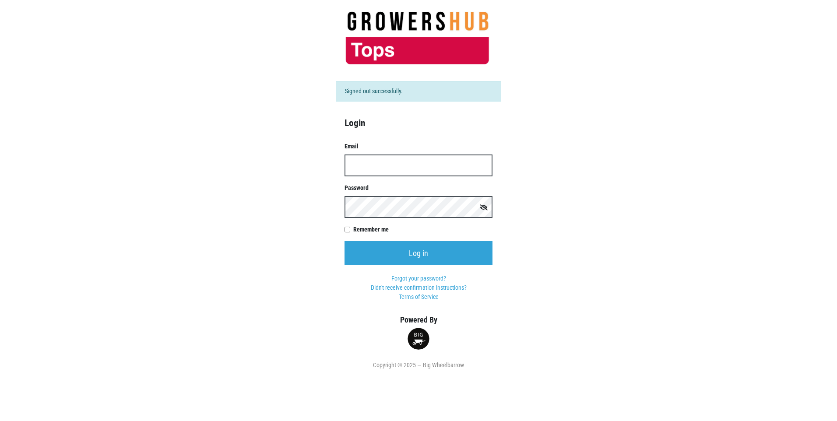 The width and height of the screenshot is (837, 421). Describe the element at coordinates (423, 229) in the screenshot. I see `label: Remember me` at that location.